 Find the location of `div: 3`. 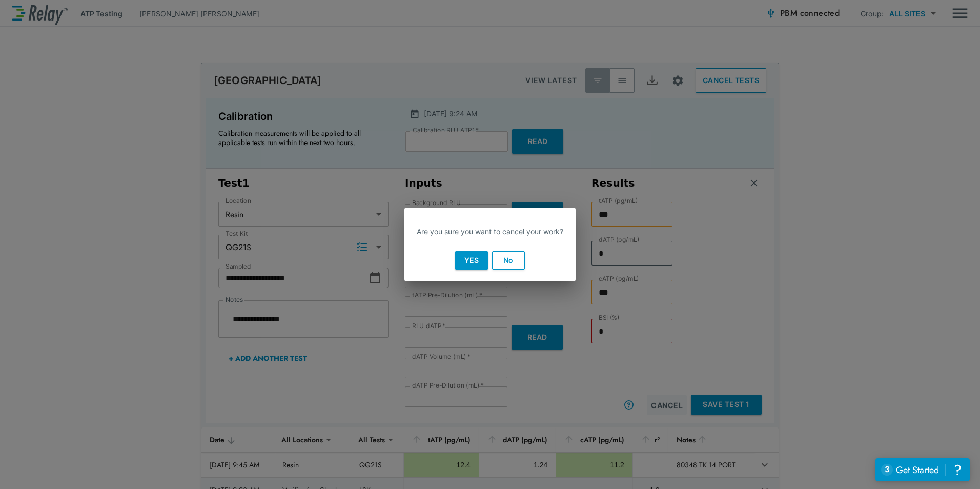

div: 3 is located at coordinates (11, 11).